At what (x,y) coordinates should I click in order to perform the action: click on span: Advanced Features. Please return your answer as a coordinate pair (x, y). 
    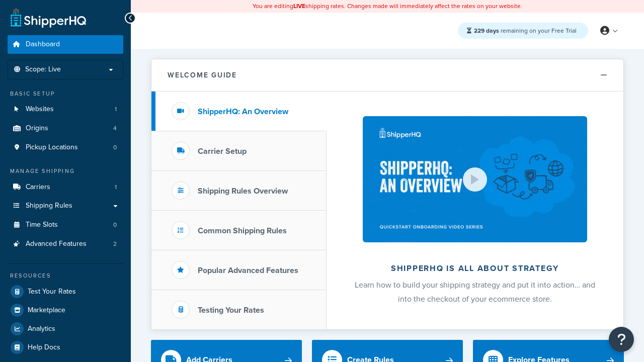
    Looking at the image, I should click on (56, 244).